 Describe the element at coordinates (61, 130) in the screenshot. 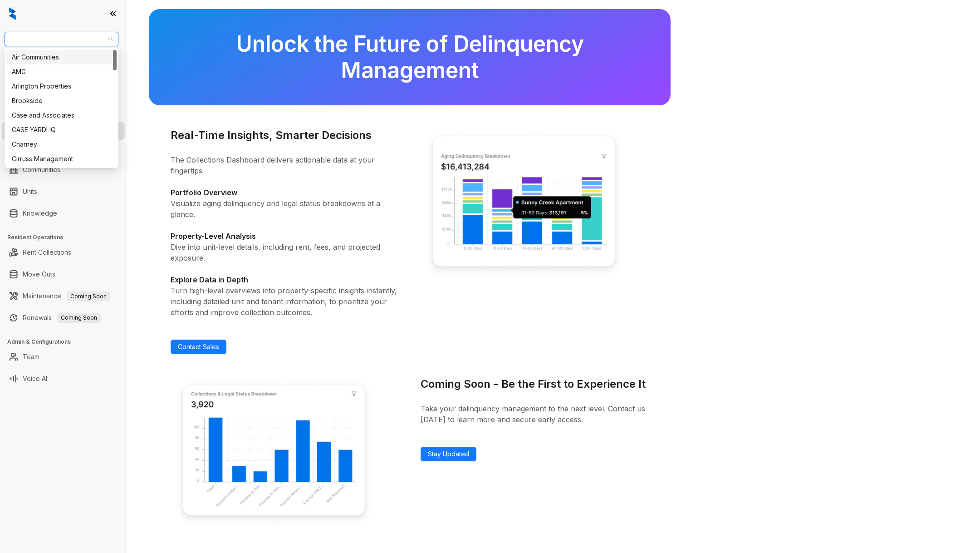

I see `div: CASE YARDI IQ` at that location.